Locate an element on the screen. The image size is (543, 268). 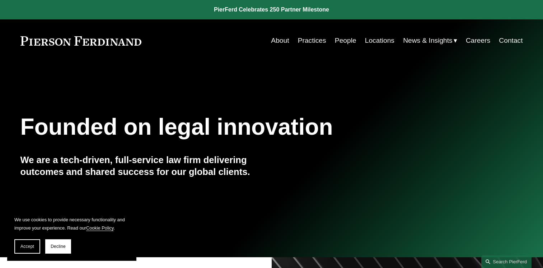
span: Decline is located at coordinates (58, 246).